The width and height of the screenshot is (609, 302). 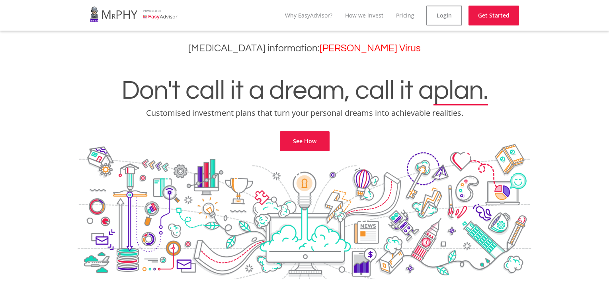 What do you see at coordinates (460, 91) in the screenshot?
I see `span: plan.` at bounding box center [460, 91].